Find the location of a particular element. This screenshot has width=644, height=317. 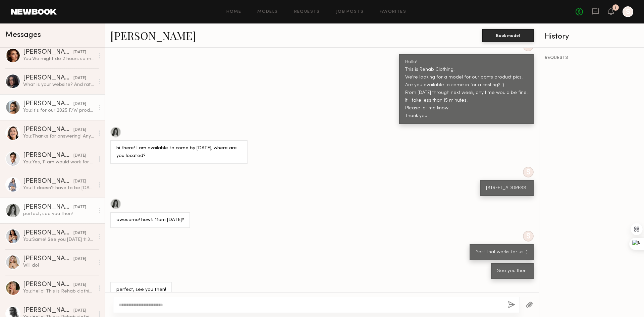

div: You: Hello! This is Rehab clothing. We're looking for a model for pants product pics. Are you ava... is located at coordinates (59, 291).